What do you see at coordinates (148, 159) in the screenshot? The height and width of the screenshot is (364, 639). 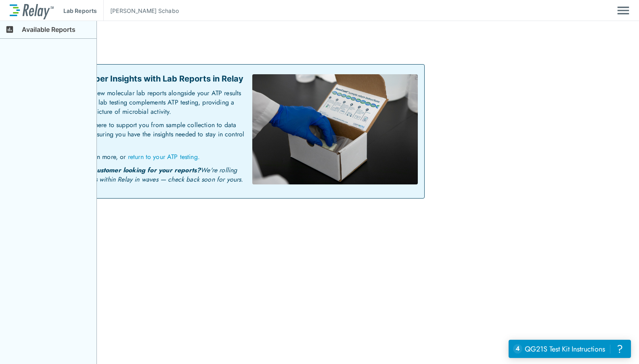 I see `p: to learn more, or` at bounding box center [148, 159].